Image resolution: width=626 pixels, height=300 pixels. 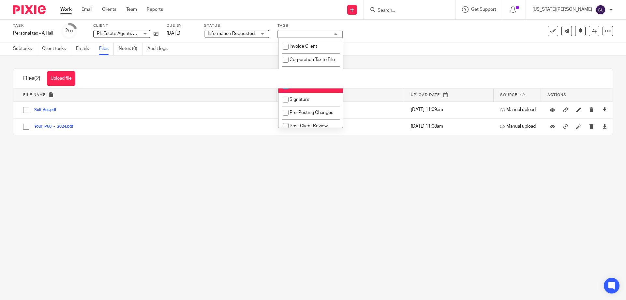 What do you see at coordinates (56, 127) in the screenshot?
I see `button: Your_P60_-_2024.pdf` at bounding box center [56, 127].